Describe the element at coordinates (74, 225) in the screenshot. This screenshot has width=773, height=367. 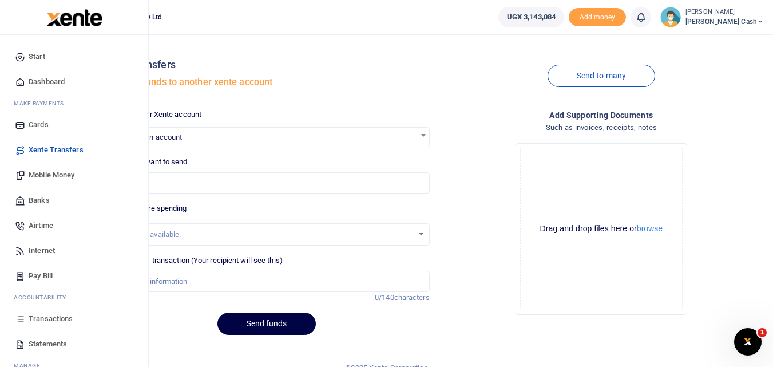
I see `a: Airtime` at that location.